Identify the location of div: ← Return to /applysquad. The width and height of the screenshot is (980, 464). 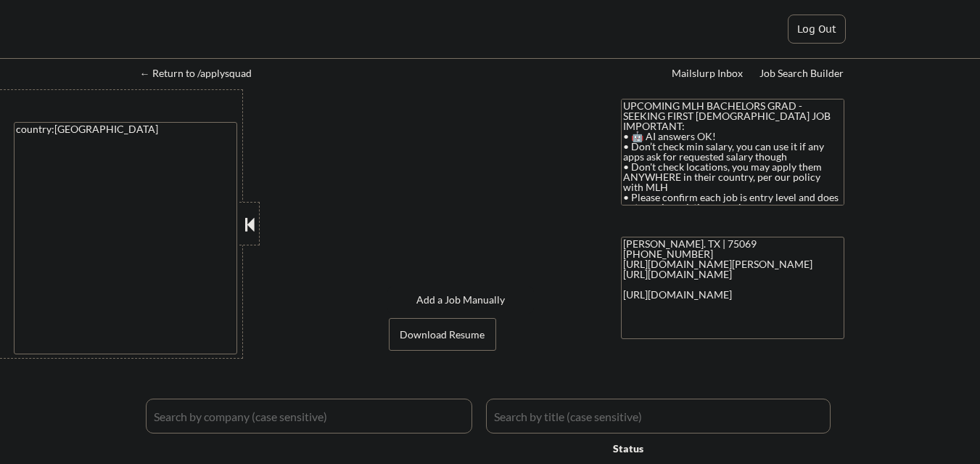
(203, 73).